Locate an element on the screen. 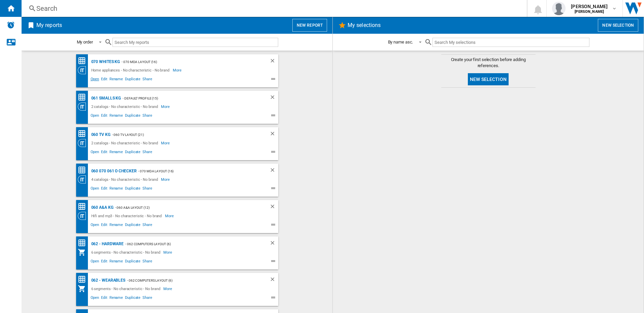 This screenshot has width=644, height=313. div: - Default profile (15) is located at coordinates (188, 98).